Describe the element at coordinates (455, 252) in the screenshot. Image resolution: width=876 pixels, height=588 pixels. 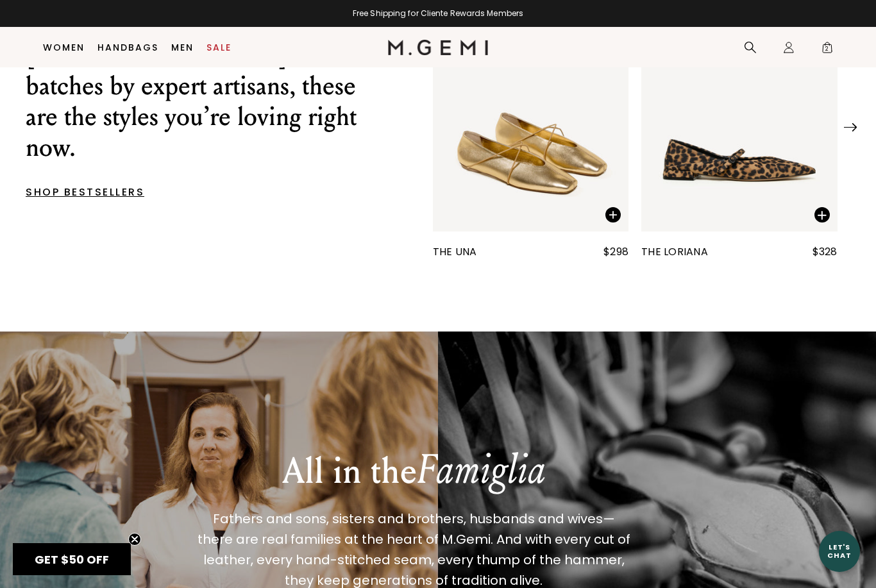
I see `div: The Una` at that location.